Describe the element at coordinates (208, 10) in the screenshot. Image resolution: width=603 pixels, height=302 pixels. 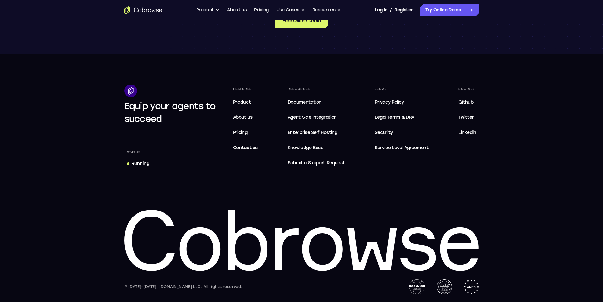
I see `button: Product` at that location.